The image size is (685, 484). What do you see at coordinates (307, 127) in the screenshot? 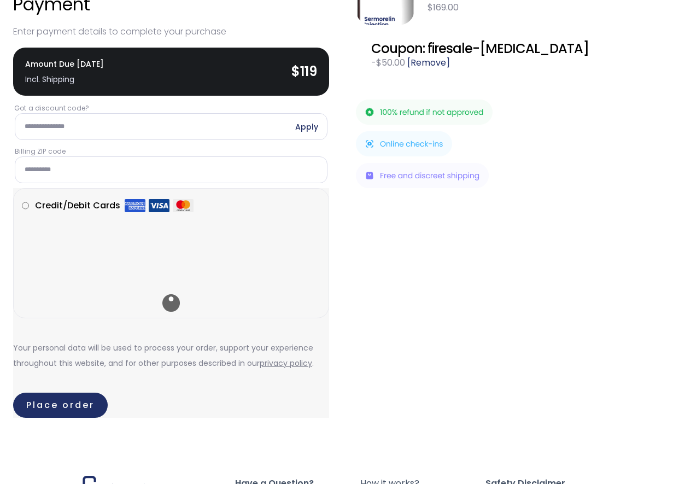
I see `a: Apply` at bounding box center [307, 127].